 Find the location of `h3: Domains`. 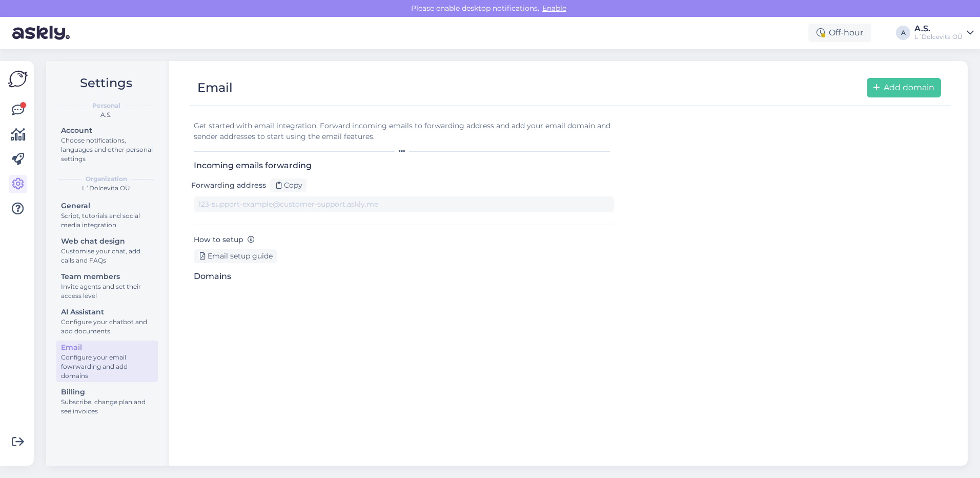

h3: Domains is located at coordinates (404, 276).